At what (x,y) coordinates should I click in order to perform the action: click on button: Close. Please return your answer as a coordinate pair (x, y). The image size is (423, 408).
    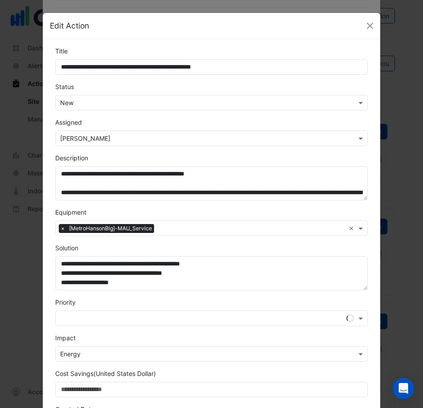
    Looking at the image, I should click on (370, 26).